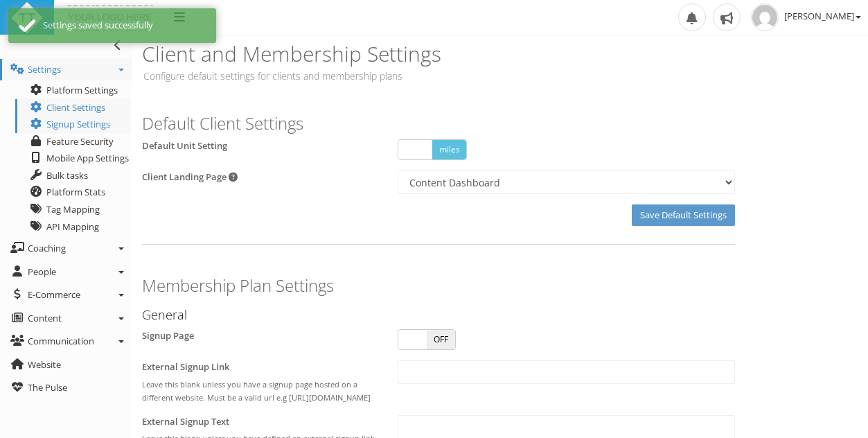 The width and height of the screenshot is (868, 438). I want to click on label: External Signup Text, so click(185, 422).